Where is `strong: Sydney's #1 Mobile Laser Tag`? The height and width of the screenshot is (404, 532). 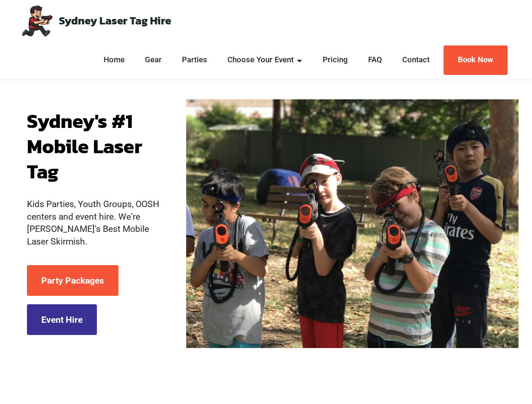
strong: Sydney's #1 Mobile Laser Tag is located at coordinates (84, 147).